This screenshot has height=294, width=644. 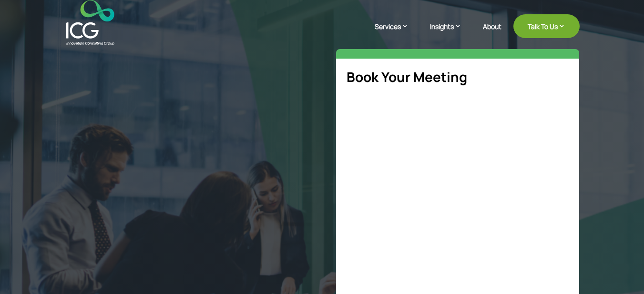 I want to click on a: About, so click(x=492, y=34).